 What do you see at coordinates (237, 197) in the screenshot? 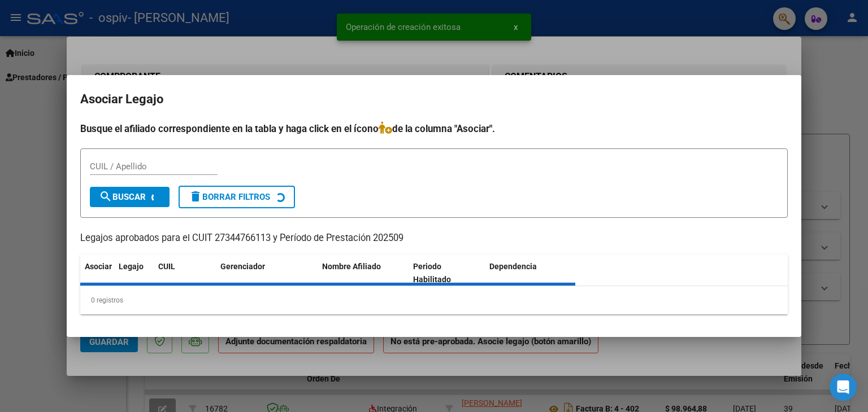
I see `button: Borrar Filtros` at bounding box center [237, 197].